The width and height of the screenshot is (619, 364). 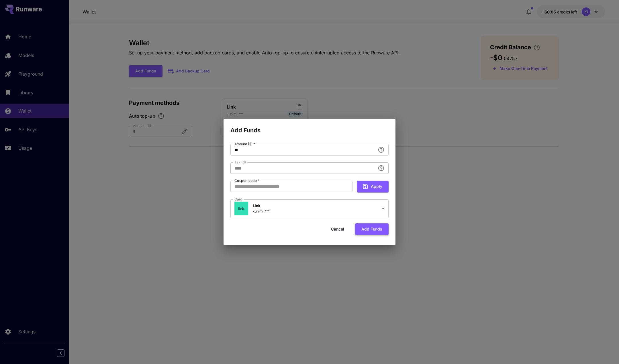 I want to click on label: Amount ($), so click(x=244, y=144).